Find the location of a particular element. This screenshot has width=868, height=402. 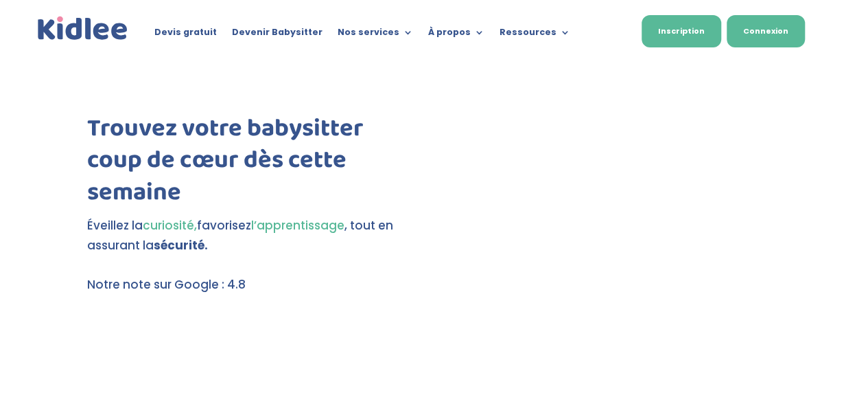

a: Nos services is located at coordinates (375, 35).